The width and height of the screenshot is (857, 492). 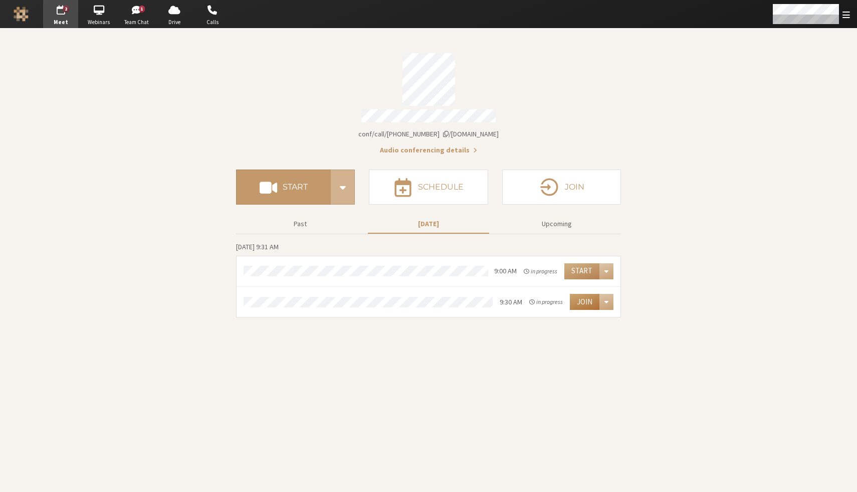 I want to click on h4: Join, so click(x=574, y=187).